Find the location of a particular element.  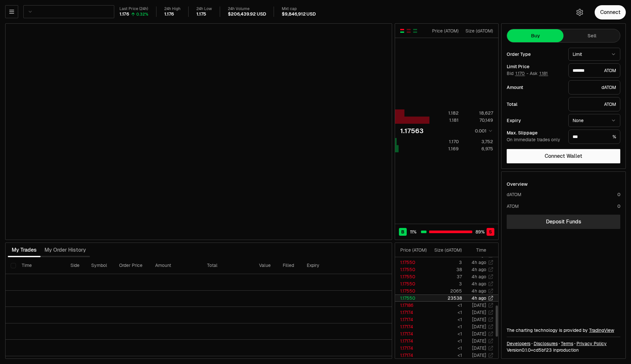

span: S is located at coordinates (490, 232).